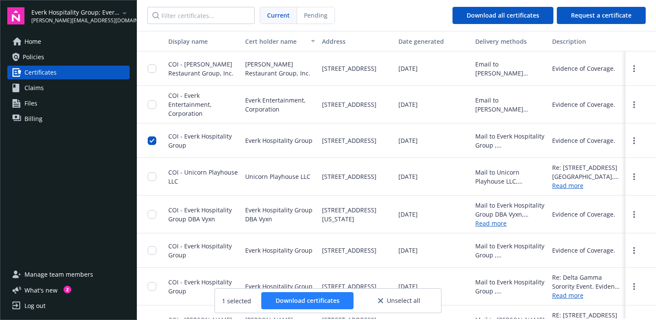 This screenshot has height=320, width=656. I want to click on button: Request a certificate, so click(601, 15).